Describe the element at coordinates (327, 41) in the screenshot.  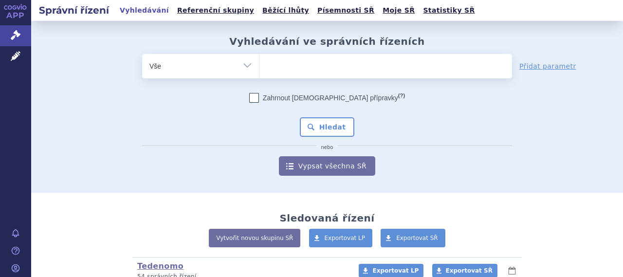
I see `h2: Vyhledávání ve správních řízeních` at that location.